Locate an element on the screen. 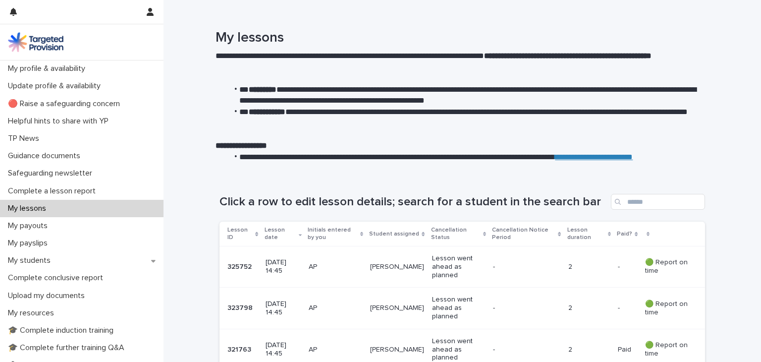 The width and height of the screenshot is (761, 362). h1: Click a row to edit lesson details; search for a student in the search bar is located at coordinates (413, 202).